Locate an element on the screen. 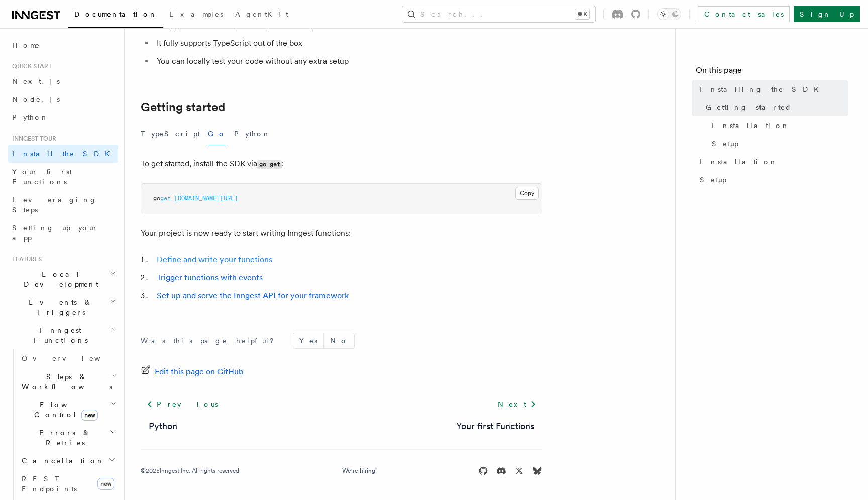 Image resolution: width=868 pixels, height=500 pixels. a: Leveraging Steps is located at coordinates (63, 205).